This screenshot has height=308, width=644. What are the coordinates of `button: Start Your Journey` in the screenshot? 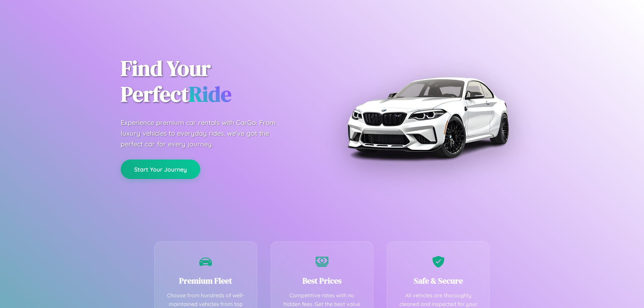 It's located at (160, 169).